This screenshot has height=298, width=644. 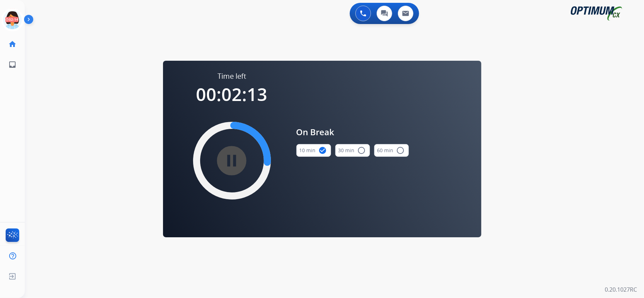 What do you see at coordinates (392, 150) in the screenshot?
I see `button: 60 min` at bounding box center [392, 150].